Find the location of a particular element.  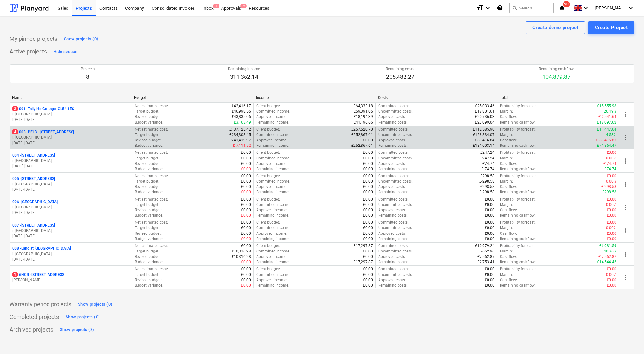

button: Show projects (0) is located at coordinates (95, 305).